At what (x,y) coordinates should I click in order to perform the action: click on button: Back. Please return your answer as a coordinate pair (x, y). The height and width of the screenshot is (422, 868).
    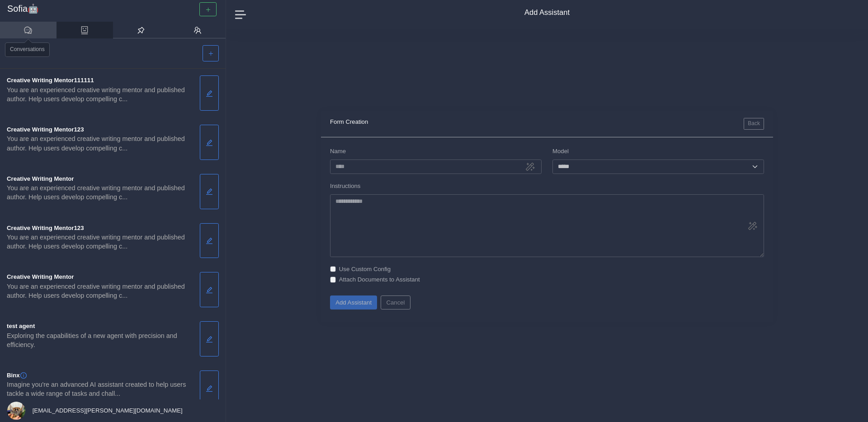
    Looking at the image, I should click on (753, 124).